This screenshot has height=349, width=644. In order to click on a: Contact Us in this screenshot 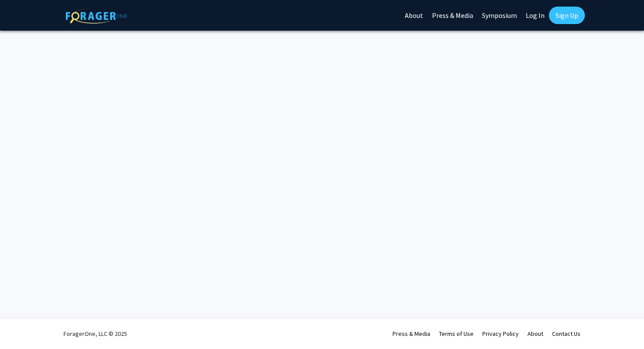, I will do `click(566, 333)`.